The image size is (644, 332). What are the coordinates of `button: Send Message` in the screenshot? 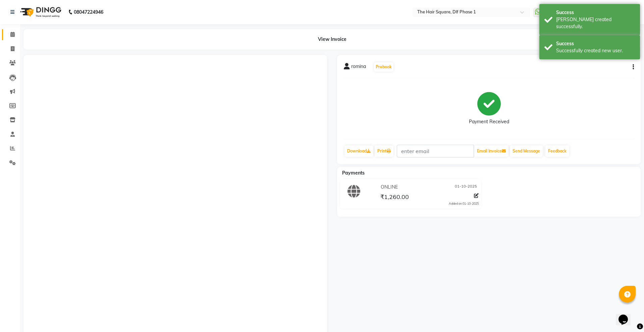 It's located at (526, 151).